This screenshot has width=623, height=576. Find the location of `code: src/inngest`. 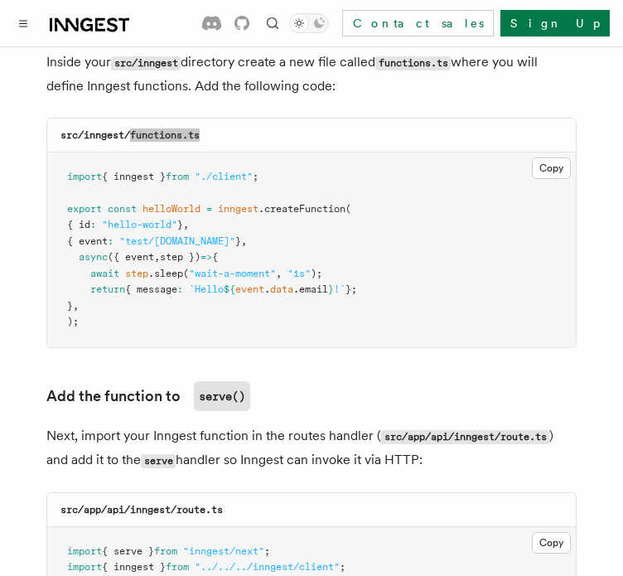

code: src/inngest is located at coordinates (146, 63).